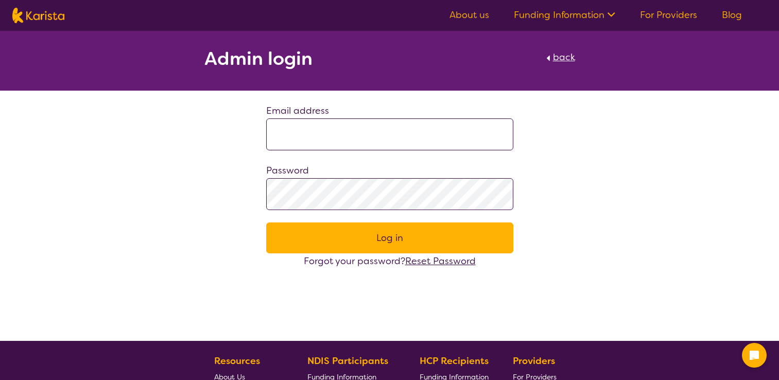  Describe the element at coordinates (348, 361) in the screenshot. I see `b: NDIS Participants` at that location.